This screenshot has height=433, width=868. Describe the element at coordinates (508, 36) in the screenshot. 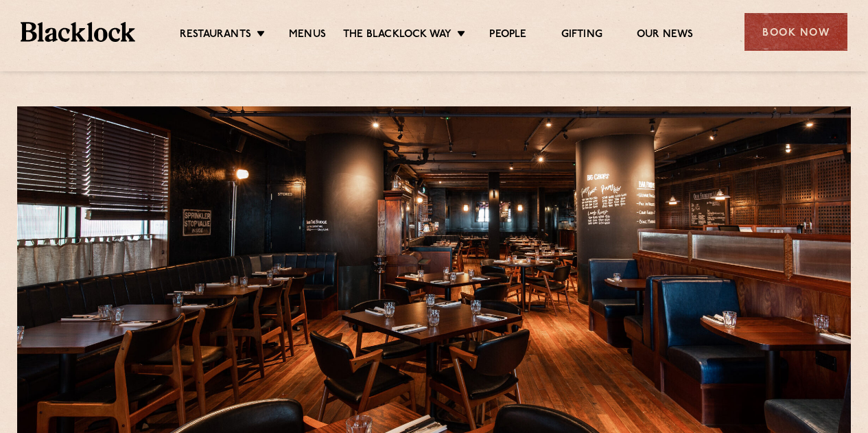

I see `a: People` at that location.